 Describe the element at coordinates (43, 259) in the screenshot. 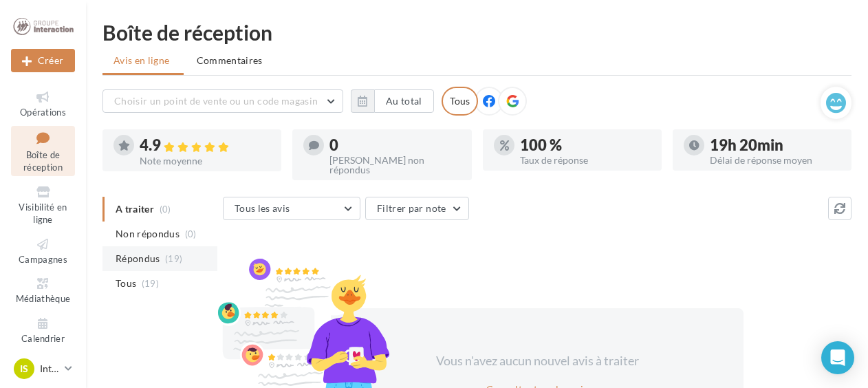

I see `span: Campagnes` at that location.